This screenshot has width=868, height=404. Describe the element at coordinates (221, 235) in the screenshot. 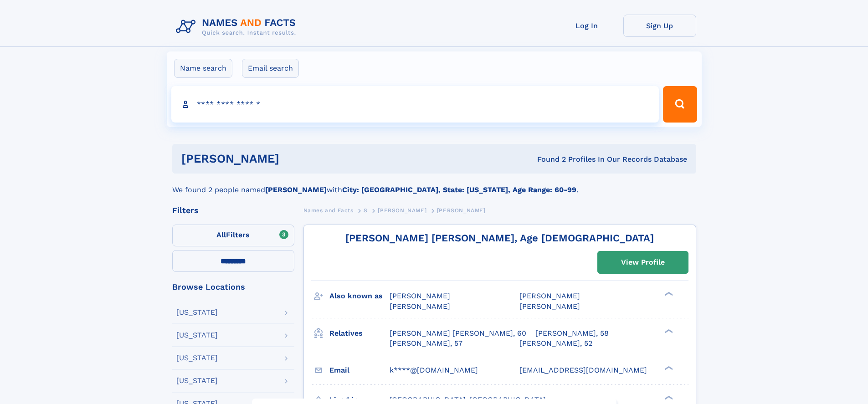

I see `span: All` at that location.